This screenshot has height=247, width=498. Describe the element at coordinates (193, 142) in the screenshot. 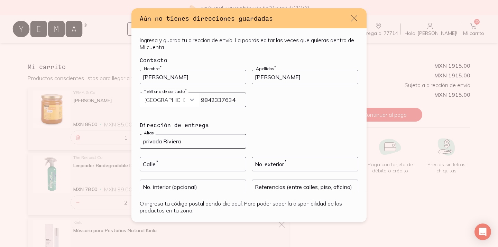

I see `input: Ej: Casa, Oficina, Depa mamá` at that location.